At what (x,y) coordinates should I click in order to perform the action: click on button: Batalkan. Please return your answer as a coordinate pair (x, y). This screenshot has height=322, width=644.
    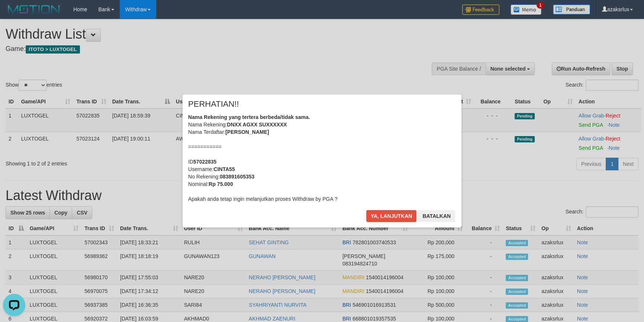
    Looking at the image, I should click on (437, 216).